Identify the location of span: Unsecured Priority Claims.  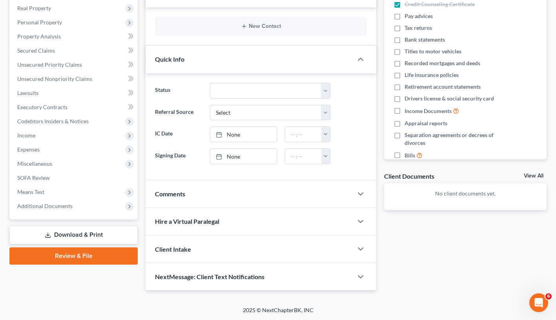
(49, 64).